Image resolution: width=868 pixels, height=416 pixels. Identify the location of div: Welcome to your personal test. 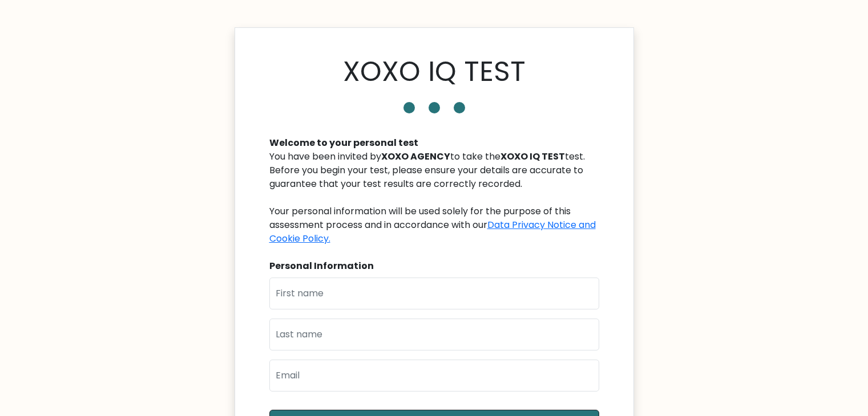
(434, 143).